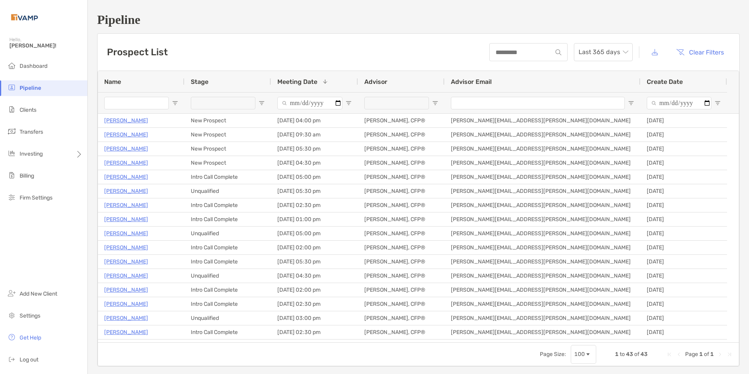 The width and height of the screenshot is (749, 374). I want to click on span: 43, so click(644, 354).